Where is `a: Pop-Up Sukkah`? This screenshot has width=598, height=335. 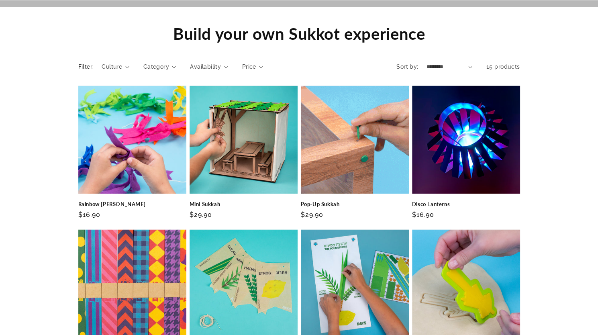 a: Pop-Up Sukkah is located at coordinates (355, 204).